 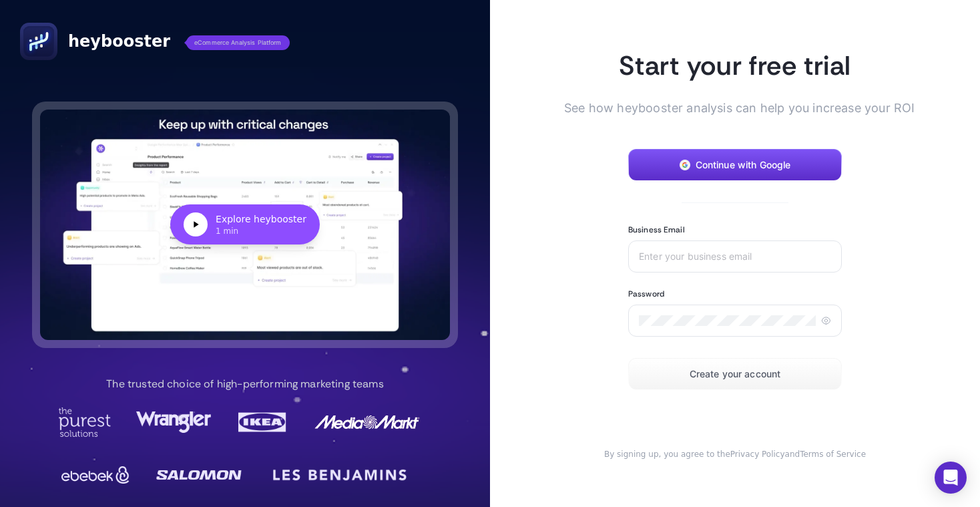 What do you see at coordinates (735, 165) in the screenshot?
I see `button: Continue with Google` at bounding box center [735, 165].